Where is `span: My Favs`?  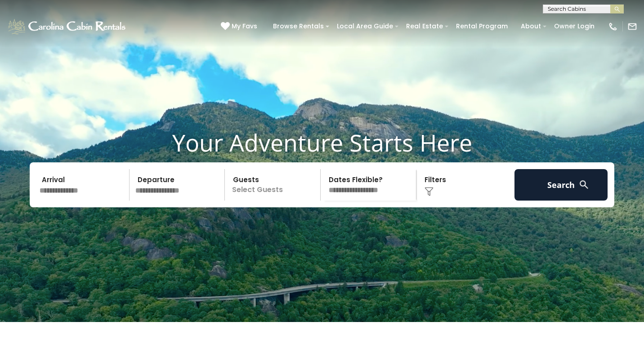 span: My Favs is located at coordinates (244, 26).